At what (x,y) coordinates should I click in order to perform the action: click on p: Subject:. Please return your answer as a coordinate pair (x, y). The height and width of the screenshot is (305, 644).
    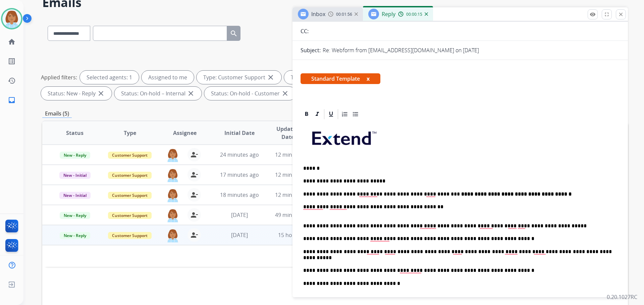
    Looking at the image, I should click on (311, 50).